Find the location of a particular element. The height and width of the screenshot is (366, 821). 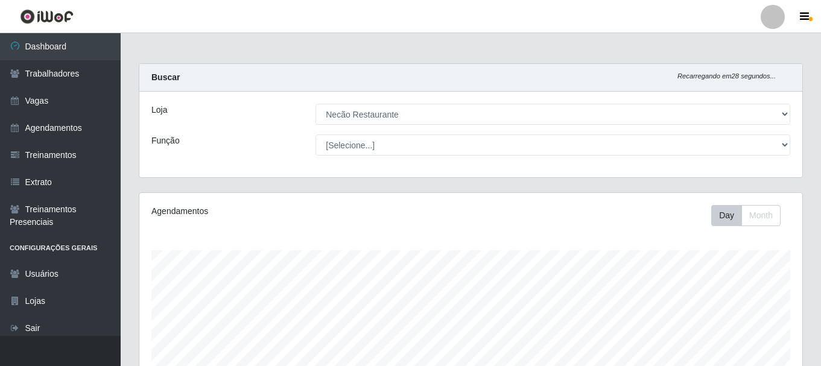

strong: Buscar is located at coordinates (165, 77).